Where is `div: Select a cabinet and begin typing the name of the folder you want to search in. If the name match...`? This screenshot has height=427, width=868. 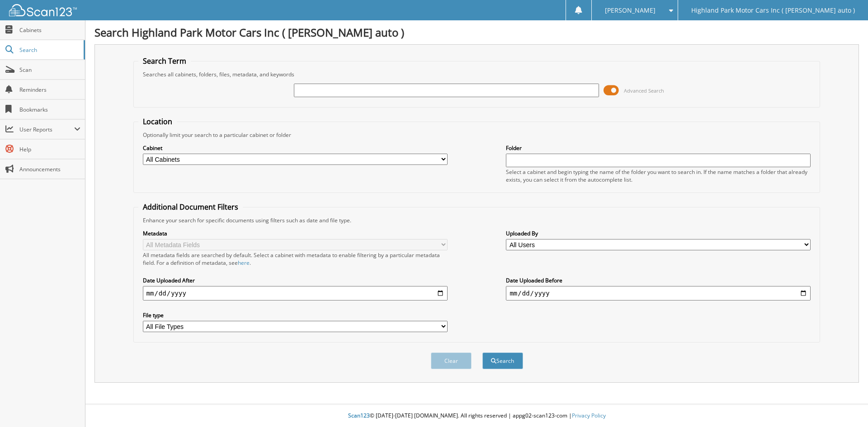
div: Select a cabinet and begin typing the name of the folder you want to search in. If the name match... is located at coordinates (658, 176).